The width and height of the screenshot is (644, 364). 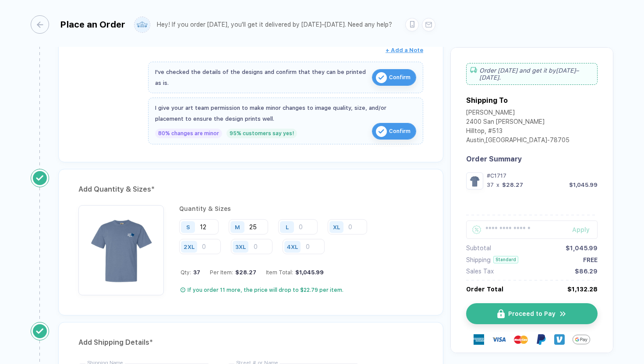 What do you see at coordinates (532, 159) in the screenshot?
I see `div: Order Summary` at bounding box center [532, 159].